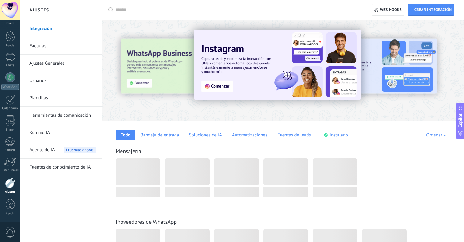  I want to click on span: Web hooks, so click(391, 10).